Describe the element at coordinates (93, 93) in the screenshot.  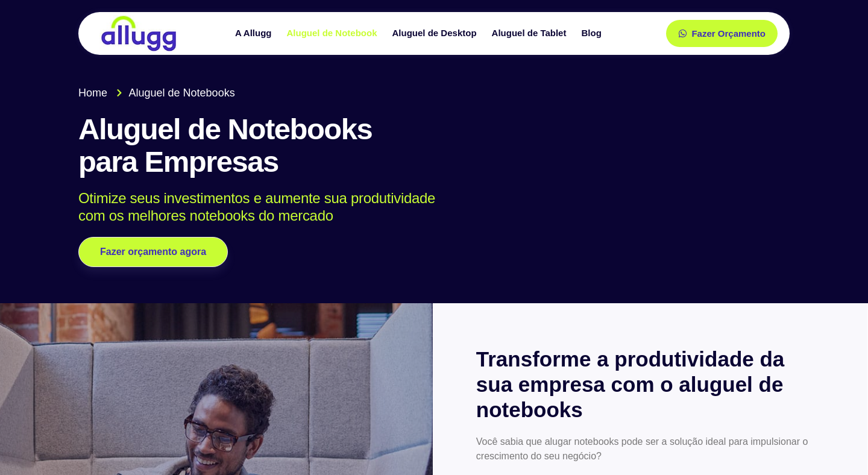
I see `span: Home` at that location.